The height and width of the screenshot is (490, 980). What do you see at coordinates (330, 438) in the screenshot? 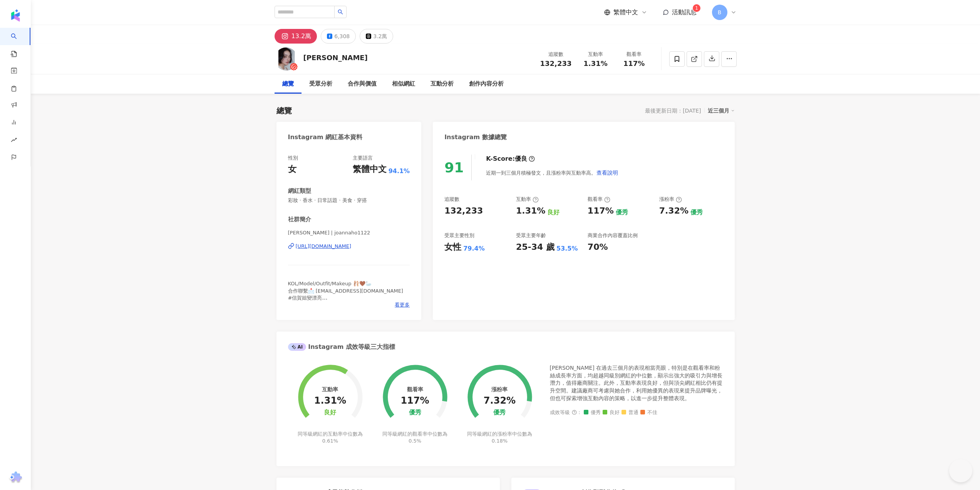
I see `div: 同等級網紅的互動率中位數為` at bounding box center [330, 438].